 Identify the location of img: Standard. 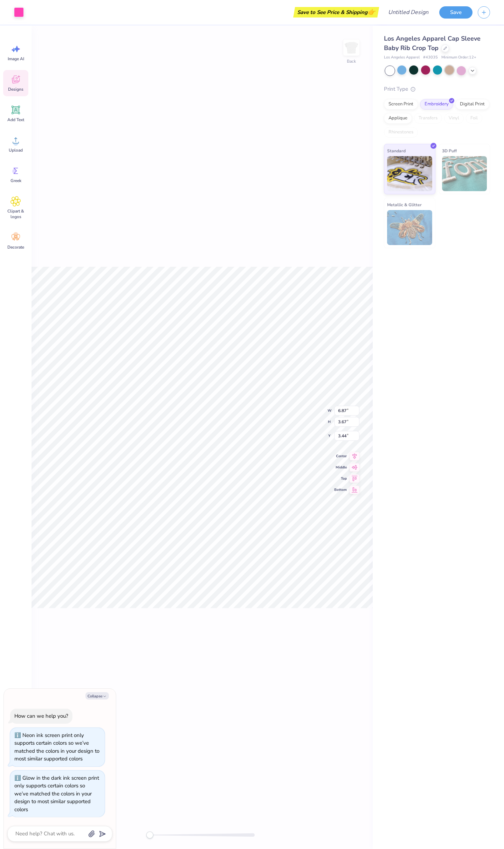
(410, 173).